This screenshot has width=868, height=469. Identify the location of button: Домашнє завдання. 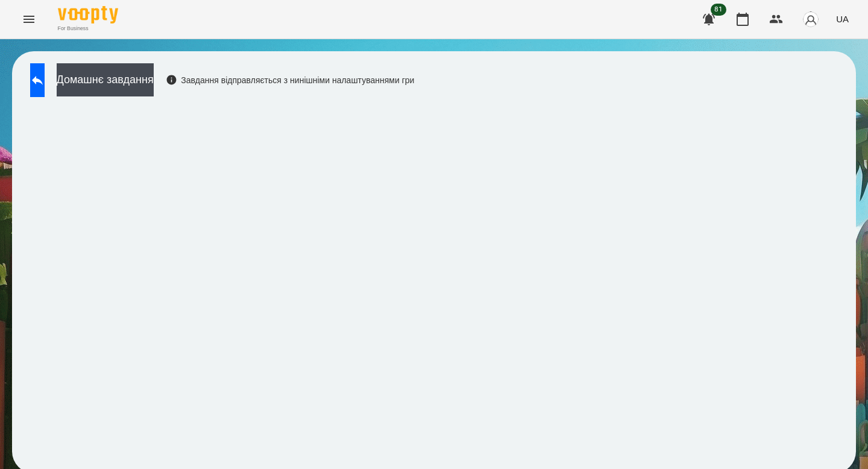
(105, 80).